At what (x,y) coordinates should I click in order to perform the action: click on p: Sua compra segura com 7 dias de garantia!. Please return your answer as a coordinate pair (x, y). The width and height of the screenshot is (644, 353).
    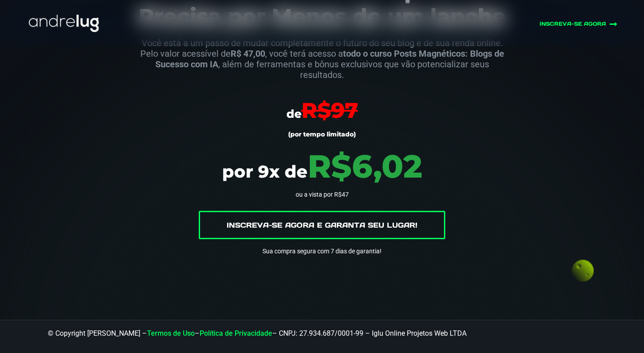
    Looking at the image, I should click on (322, 251).